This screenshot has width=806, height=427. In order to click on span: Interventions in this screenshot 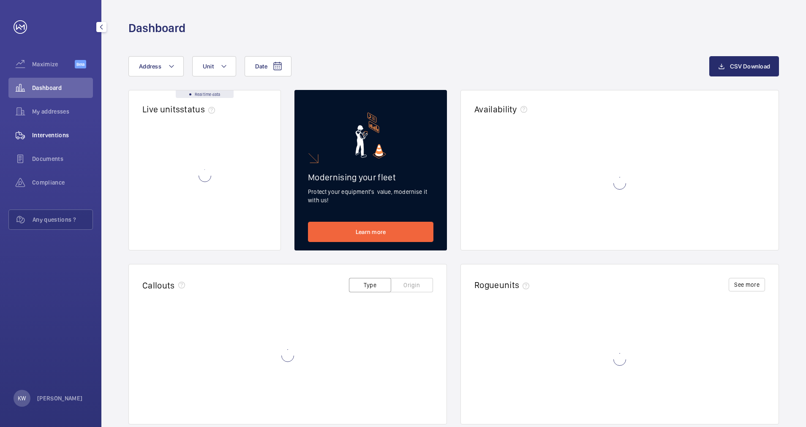, I will do `click(63, 135)`.